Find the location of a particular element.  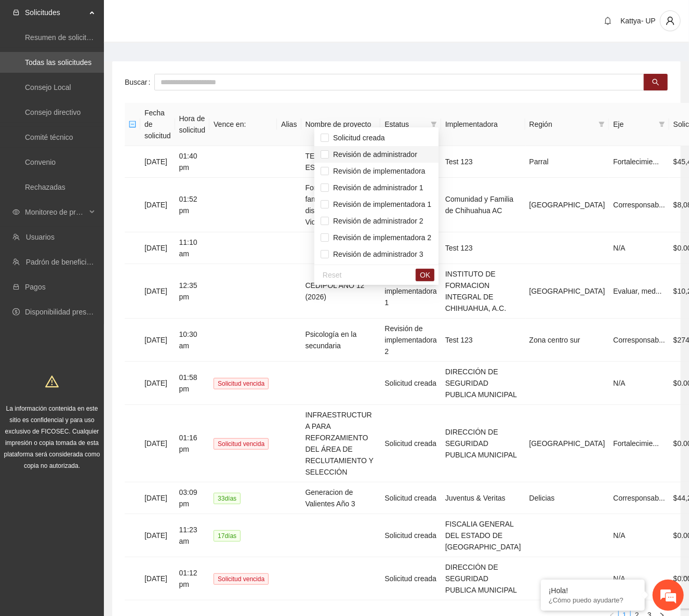

div: ¡Hola! is located at coordinates (593, 590).